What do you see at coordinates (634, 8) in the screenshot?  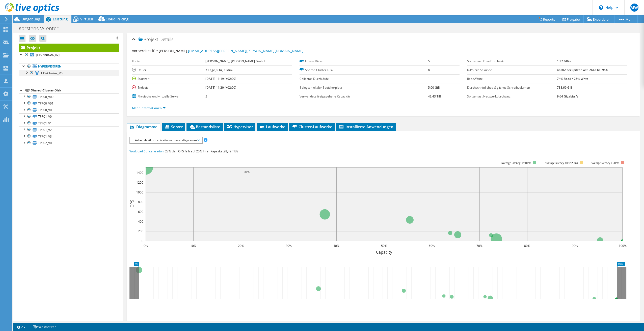 I see `span: MW` at bounding box center [634, 8].